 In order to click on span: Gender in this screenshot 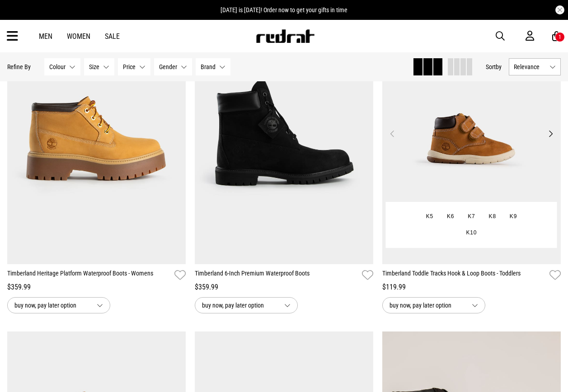, I will do `click(168, 67)`.